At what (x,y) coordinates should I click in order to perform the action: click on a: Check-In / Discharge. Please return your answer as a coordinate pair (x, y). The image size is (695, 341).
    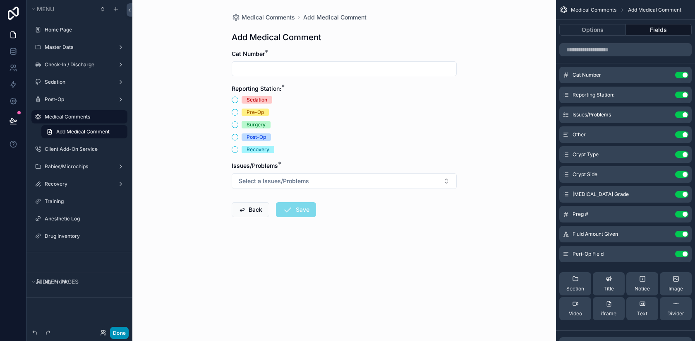
    Looking at the image, I should click on (78, 65).